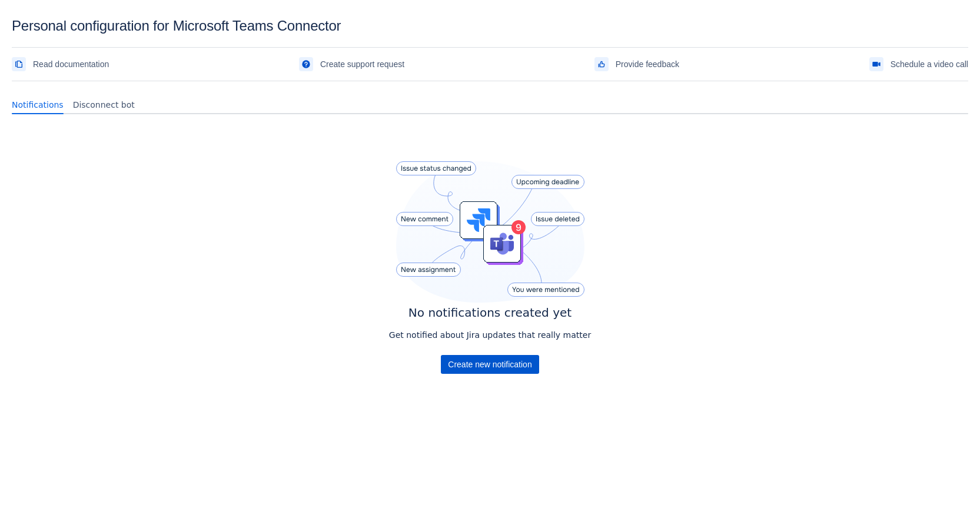 This screenshot has width=980, height=521. What do you see at coordinates (490, 334) in the screenshot?
I see `p: Get notified about Jira updates that really matter` at bounding box center [490, 334].